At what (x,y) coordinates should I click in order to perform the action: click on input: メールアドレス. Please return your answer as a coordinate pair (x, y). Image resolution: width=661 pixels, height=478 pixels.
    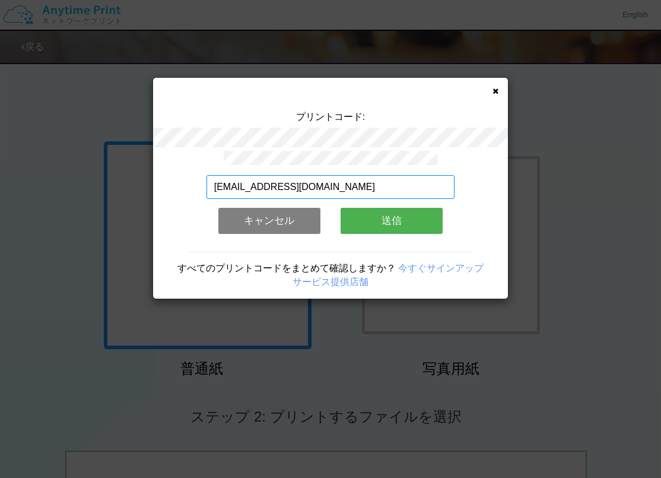
    Looking at the image, I should click on (331, 187).